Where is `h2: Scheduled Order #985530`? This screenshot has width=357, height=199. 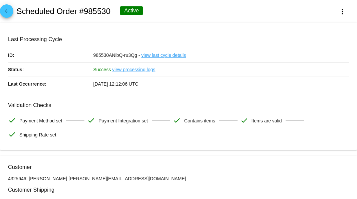
h2: Scheduled Order #985530 is located at coordinates (63, 11).